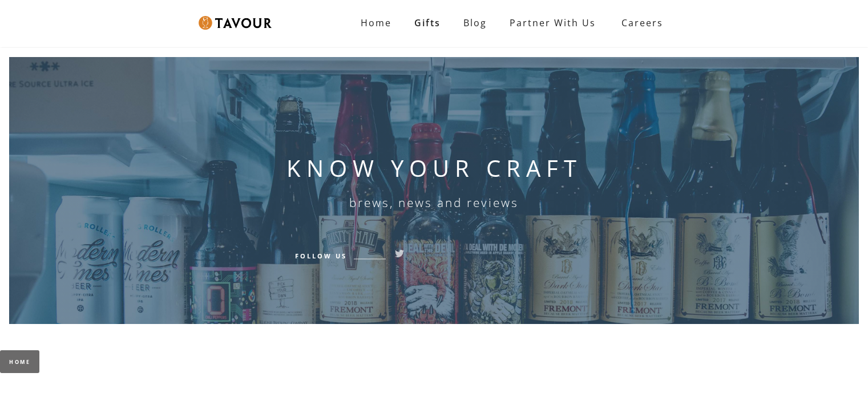 The height and width of the screenshot is (401, 868). I want to click on a: Blog, so click(474, 23).